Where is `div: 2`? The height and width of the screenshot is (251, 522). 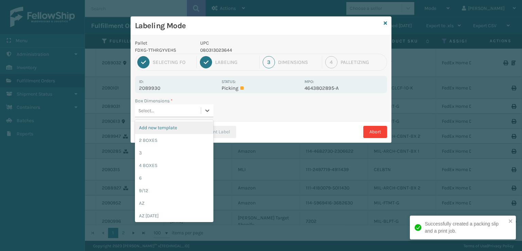
div: 2 is located at coordinates (206, 62).